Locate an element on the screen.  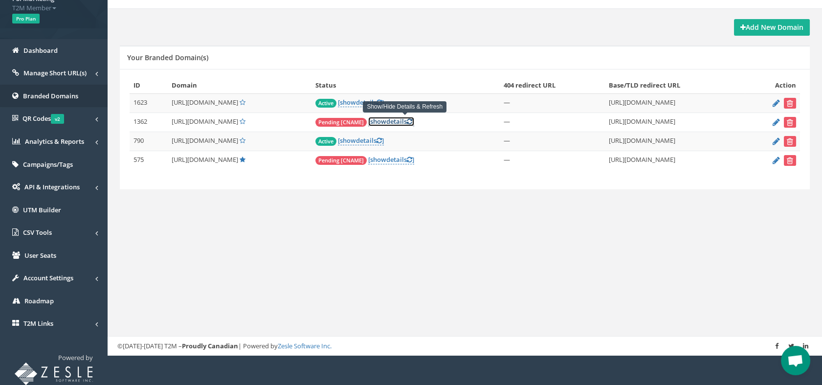
span: QR Codes is located at coordinates (43, 118).